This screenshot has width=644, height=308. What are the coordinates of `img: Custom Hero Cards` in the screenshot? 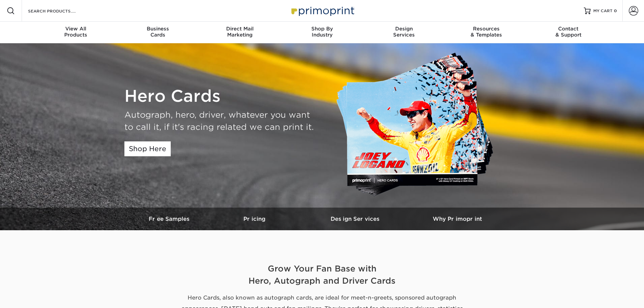 It's located at (419, 125).